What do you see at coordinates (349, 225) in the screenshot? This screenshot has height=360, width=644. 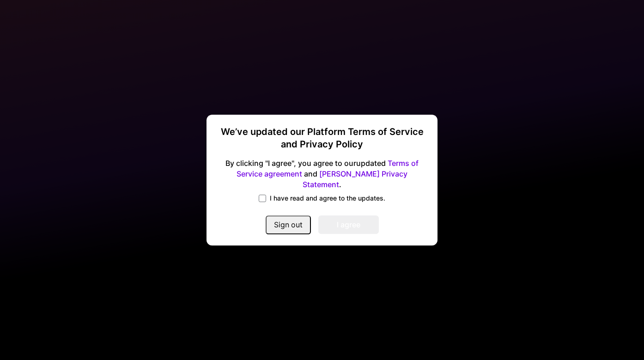 I see `button: I agree` at bounding box center [349, 225].